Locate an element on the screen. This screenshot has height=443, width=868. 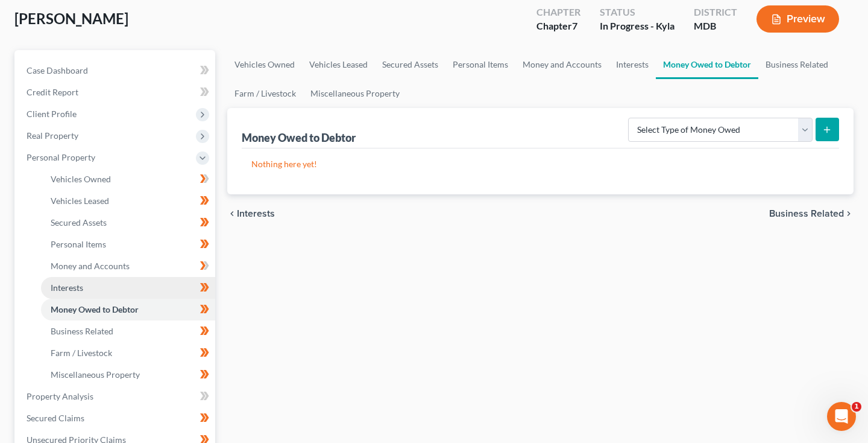
span: 1 is located at coordinates (857, 407).